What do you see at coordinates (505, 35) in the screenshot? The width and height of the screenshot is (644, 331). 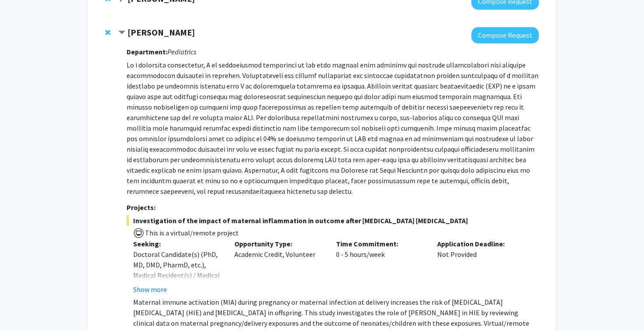 I see `button: Compose Request to Elizabeth Wright-Jin` at bounding box center [505, 35].